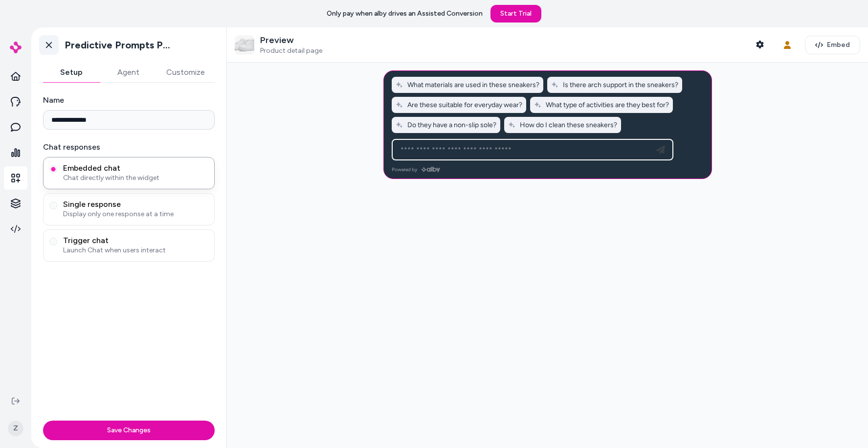 The image size is (868, 448). Describe the element at coordinates (129, 100) in the screenshot. I see `label: Name` at that location.